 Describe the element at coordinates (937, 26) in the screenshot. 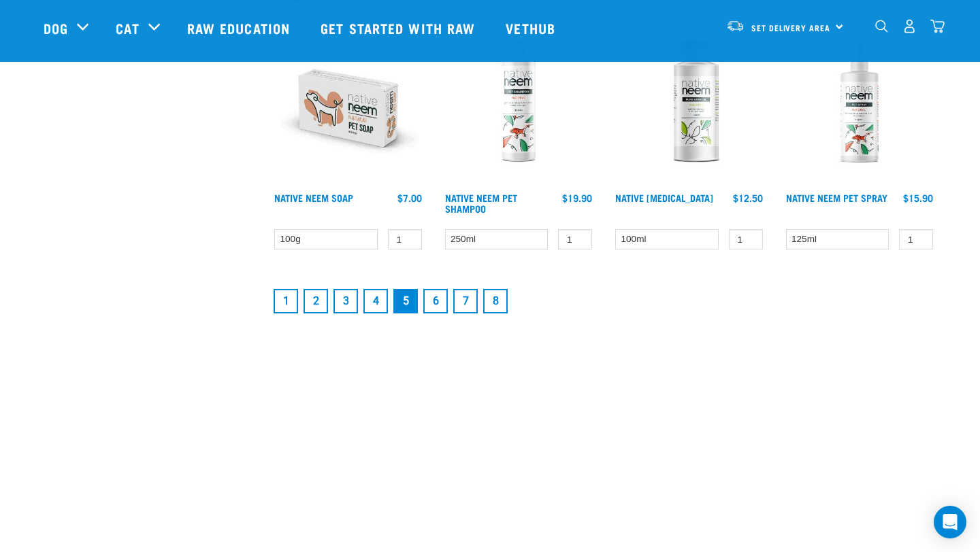

I see `img: home-icon@2x.png` at that location.